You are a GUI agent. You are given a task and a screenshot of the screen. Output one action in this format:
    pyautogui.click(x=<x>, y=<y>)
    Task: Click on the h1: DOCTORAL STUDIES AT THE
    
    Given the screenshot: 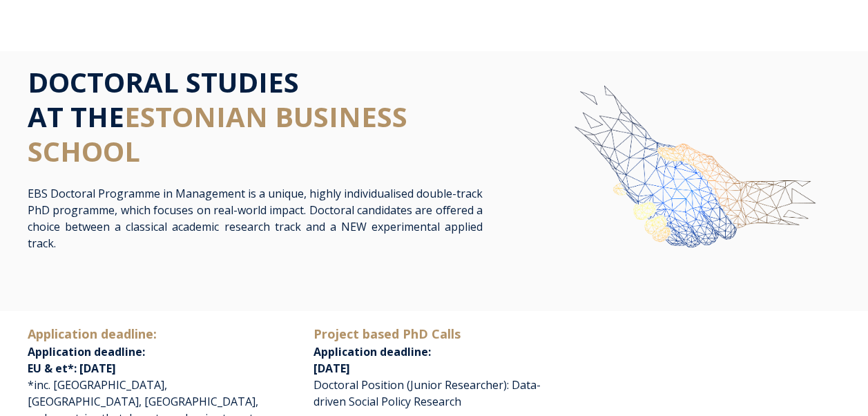 What is the action you would take?
    pyautogui.click(x=255, y=116)
    